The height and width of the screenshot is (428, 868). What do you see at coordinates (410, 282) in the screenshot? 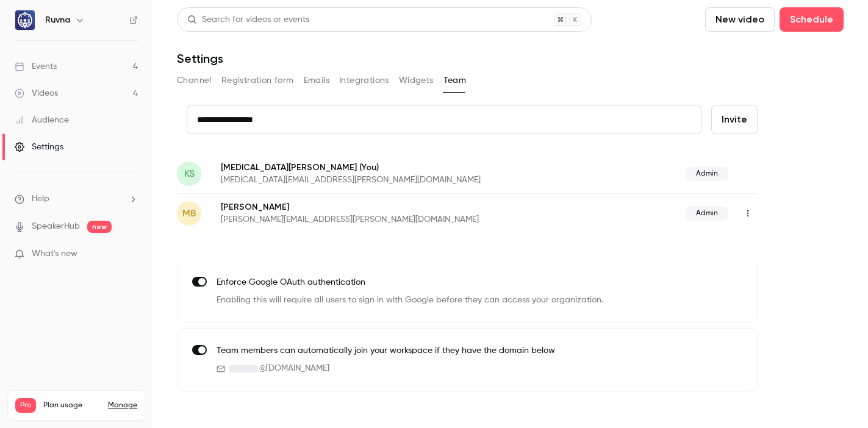
I see `p: Enforce Google OAuth authentication` at bounding box center [410, 282].